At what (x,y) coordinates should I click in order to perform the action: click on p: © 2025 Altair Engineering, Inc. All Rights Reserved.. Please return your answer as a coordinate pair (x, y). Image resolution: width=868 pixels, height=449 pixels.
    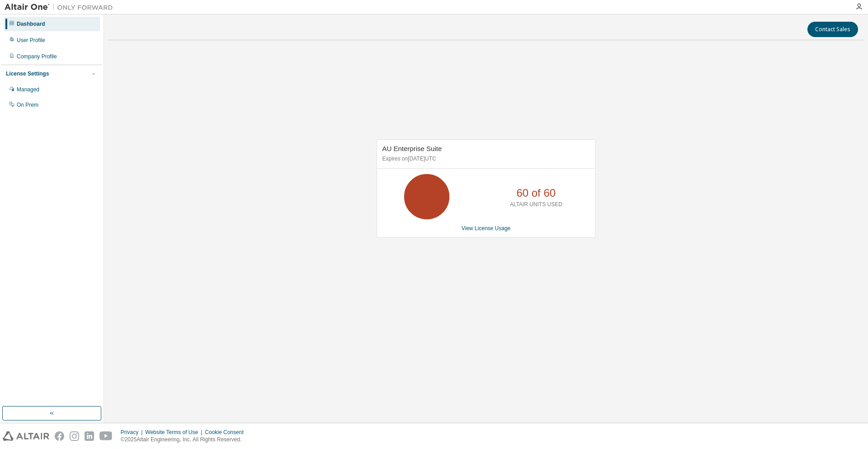
    Looking at the image, I should click on (185, 440).